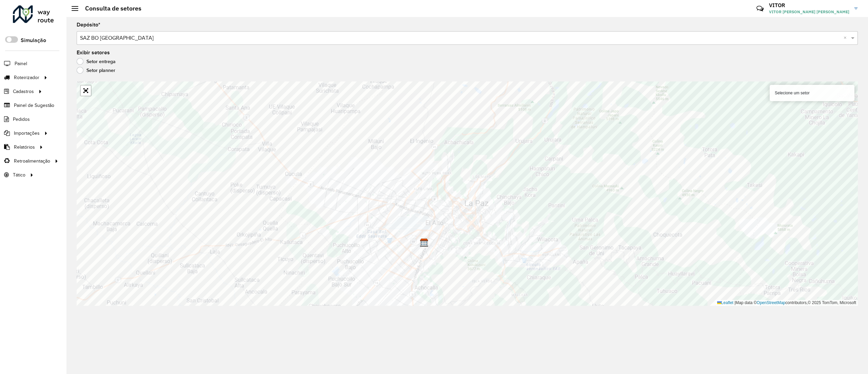 Image resolution: width=868 pixels, height=374 pixels. I want to click on span: Roteirizador, so click(27, 78).